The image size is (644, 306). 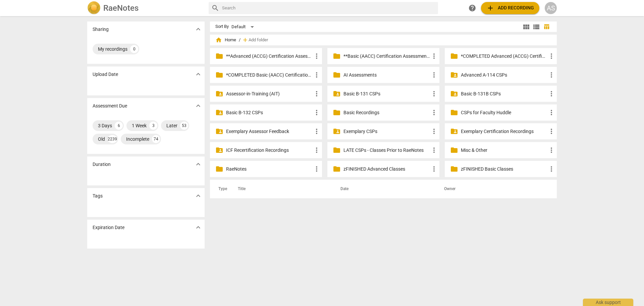 I want to click on input: Search, so click(x=329, y=8).